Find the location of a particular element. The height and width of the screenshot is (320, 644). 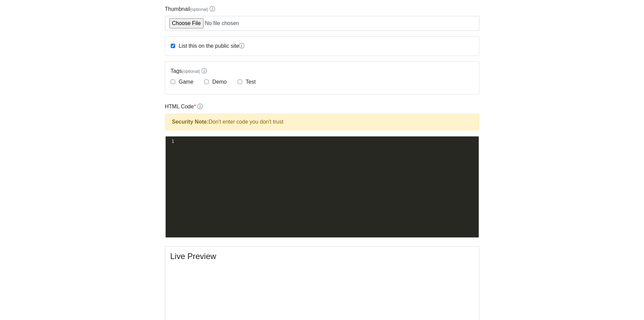

h4: Live Preview is located at coordinates (322, 256).